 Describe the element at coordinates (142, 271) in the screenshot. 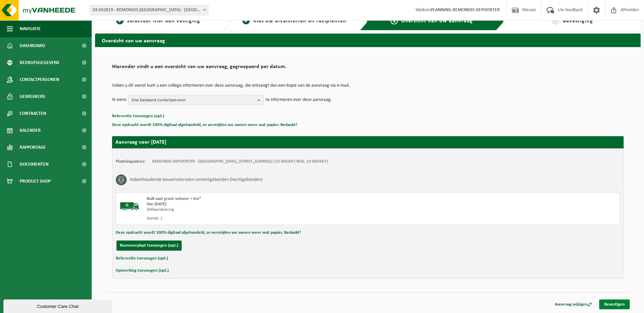

I see `button: Opmerking toevoegen (opt.)` at that location.